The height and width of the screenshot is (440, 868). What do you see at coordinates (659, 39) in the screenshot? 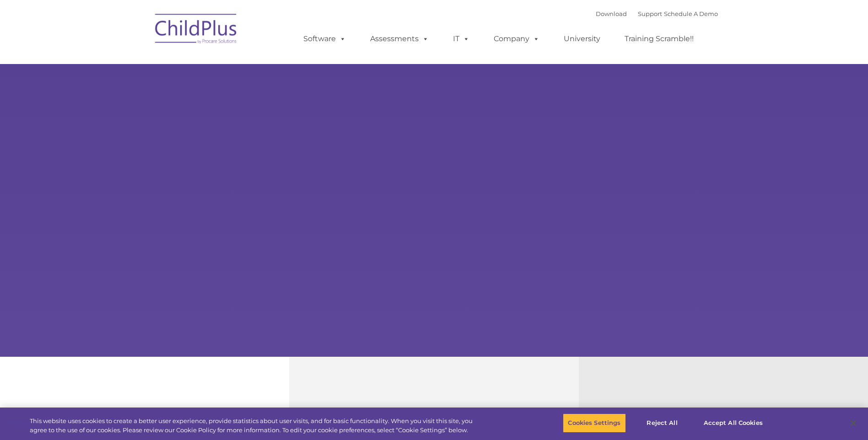
I see `a: Training Scramble!!` at bounding box center [659, 39].